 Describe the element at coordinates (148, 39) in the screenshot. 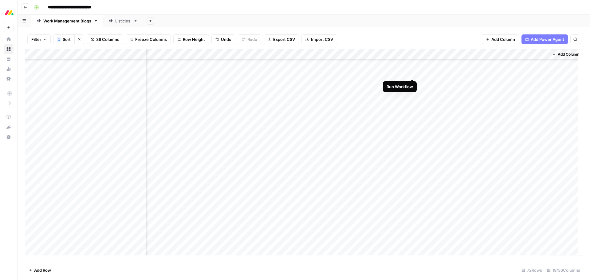

I see `button: Freeze Columns` at that location.